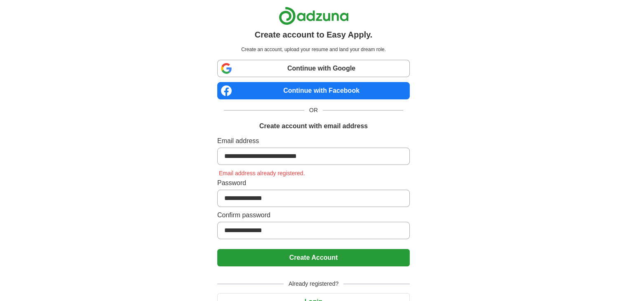  Describe the element at coordinates (313, 49) in the screenshot. I see `p: Create an account, upload your resume and land your dream role.` at that location.